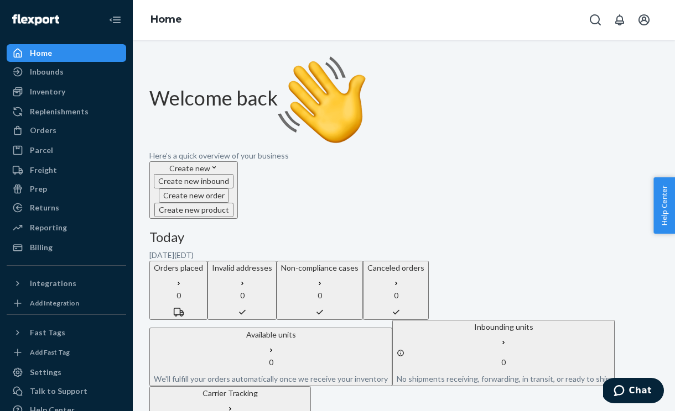 The height and width of the screenshot is (411, 675). I want to click on div: Settings, so click(45, 373).